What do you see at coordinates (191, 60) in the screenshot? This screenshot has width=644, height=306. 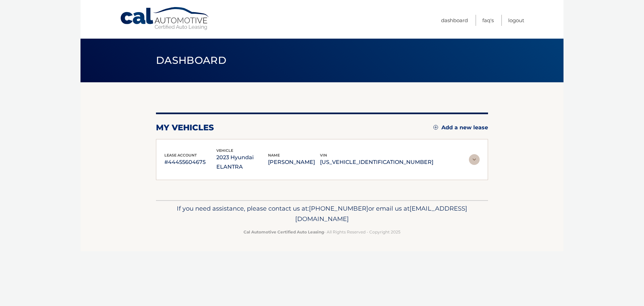 I see `span: Dashboard` at bounding box center [191, 60].